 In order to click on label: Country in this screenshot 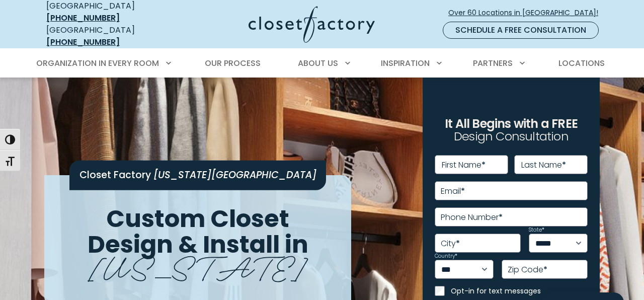, I will do `click(446, 256)`.